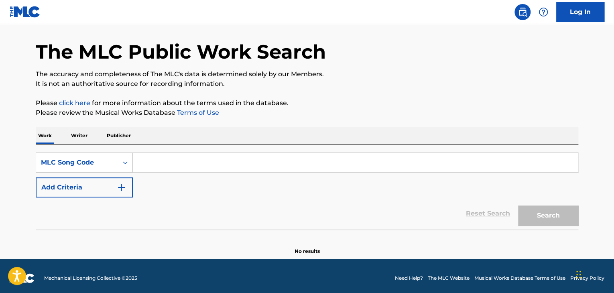 This screenshot has height=293, width=614. What do you see at coordinates (409, 278) in the screenshot?
I see `a: Need Help?` at bounding box center [409, 278].